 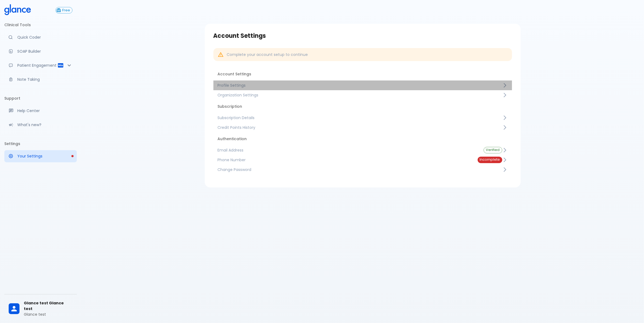 What do you see at coordinates (41, 156) in the screenshot?
I see `a: Please complete account setup` at bounding box center [41, 156].